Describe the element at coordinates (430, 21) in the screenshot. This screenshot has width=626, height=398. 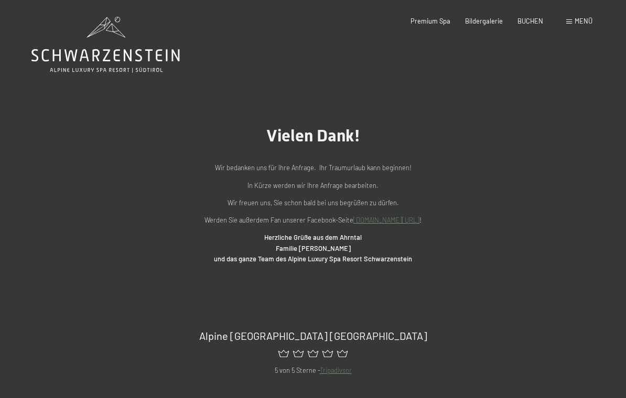
I see `a: Premium Spa` at that location.